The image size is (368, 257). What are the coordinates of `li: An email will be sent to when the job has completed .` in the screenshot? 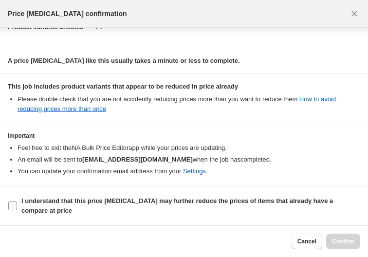 It's located at (189, 160).